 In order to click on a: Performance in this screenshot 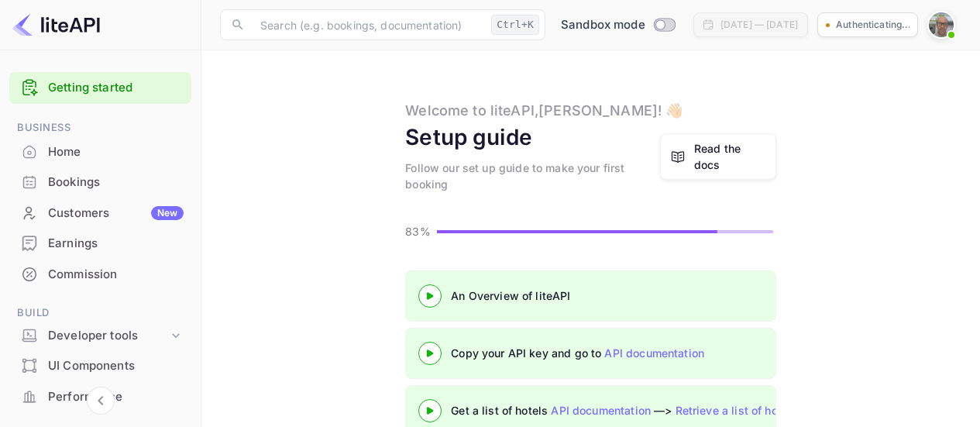, I will do `click(100, 396)`.